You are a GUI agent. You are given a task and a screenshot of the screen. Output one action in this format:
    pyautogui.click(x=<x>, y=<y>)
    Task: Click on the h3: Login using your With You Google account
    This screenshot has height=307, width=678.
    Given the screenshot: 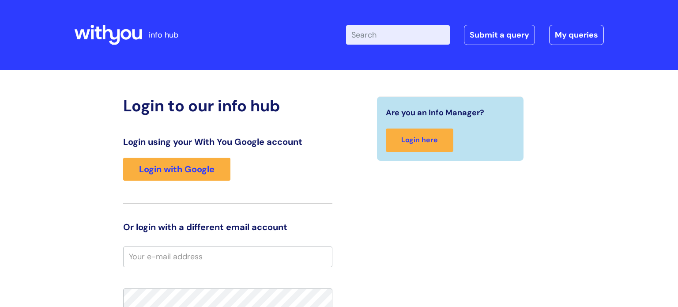 What is the action you would take?
    pyautogui.click(x=228, y=142)
    